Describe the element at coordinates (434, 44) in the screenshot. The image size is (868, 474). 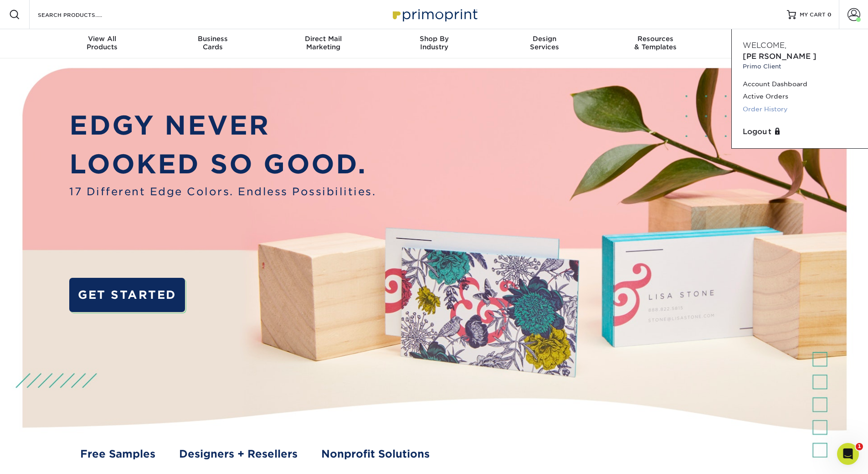
I see `a: Shop ByIndustry` at that location.